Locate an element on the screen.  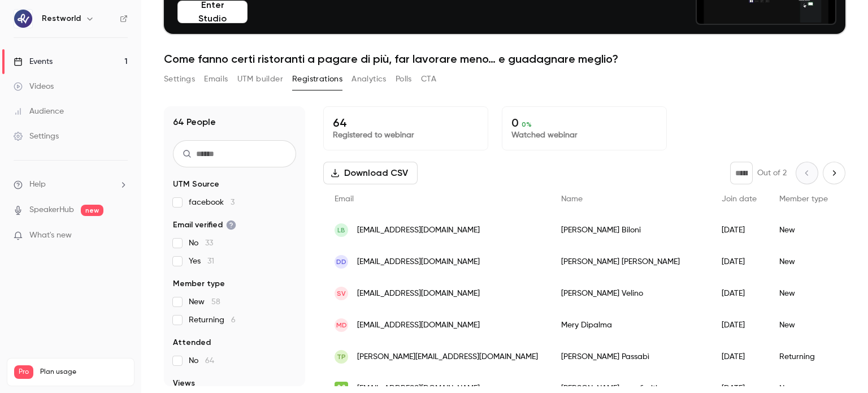
button: Download CSV is located at coordinates (370, 173).